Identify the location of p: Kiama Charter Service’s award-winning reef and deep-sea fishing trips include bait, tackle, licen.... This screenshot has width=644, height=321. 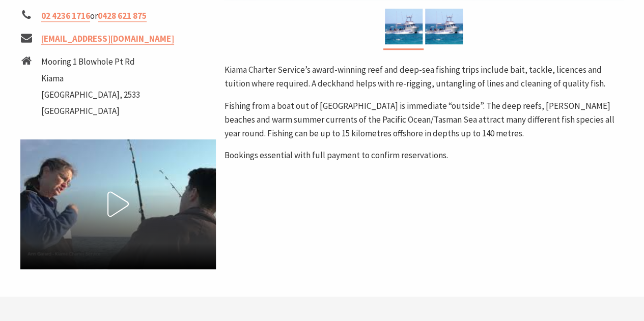
(424, 77).